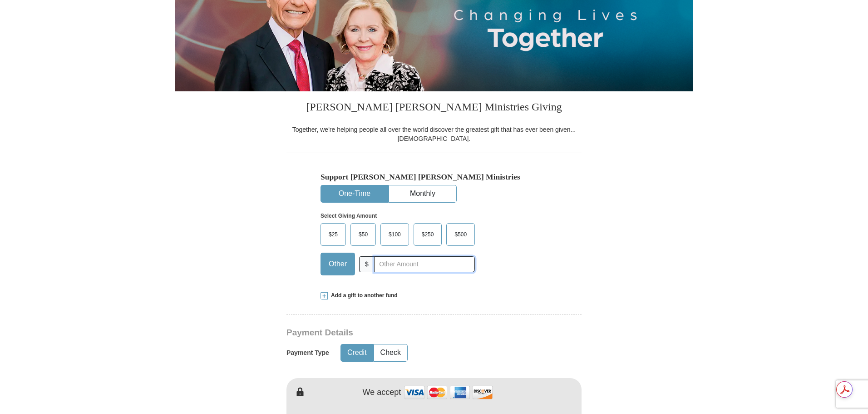 The width and height of the screenshot is (868, 414). Describe the element at coordinates (424, 264) in the screenshot. I see `input: Other Amount` at that location.